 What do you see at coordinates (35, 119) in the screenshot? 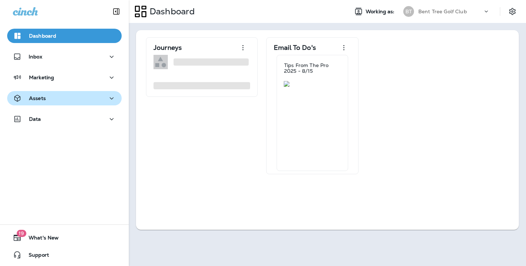
I see `p: Data` at bounding box center [35, 119].